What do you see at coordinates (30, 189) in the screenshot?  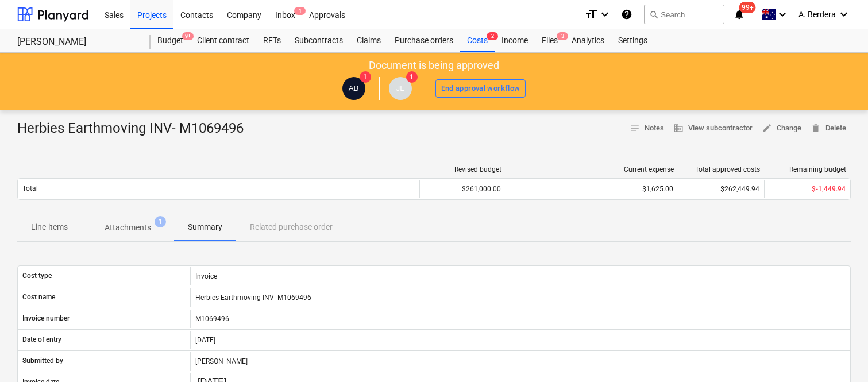 I see `p: Total` at bounding box center [30, 189].